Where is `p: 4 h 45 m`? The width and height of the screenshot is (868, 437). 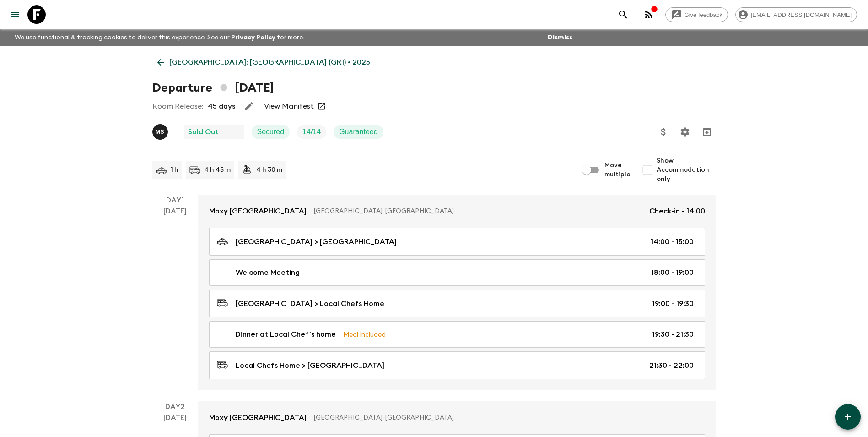
p: 4 h 45 m is located at coordinates (217, 170).